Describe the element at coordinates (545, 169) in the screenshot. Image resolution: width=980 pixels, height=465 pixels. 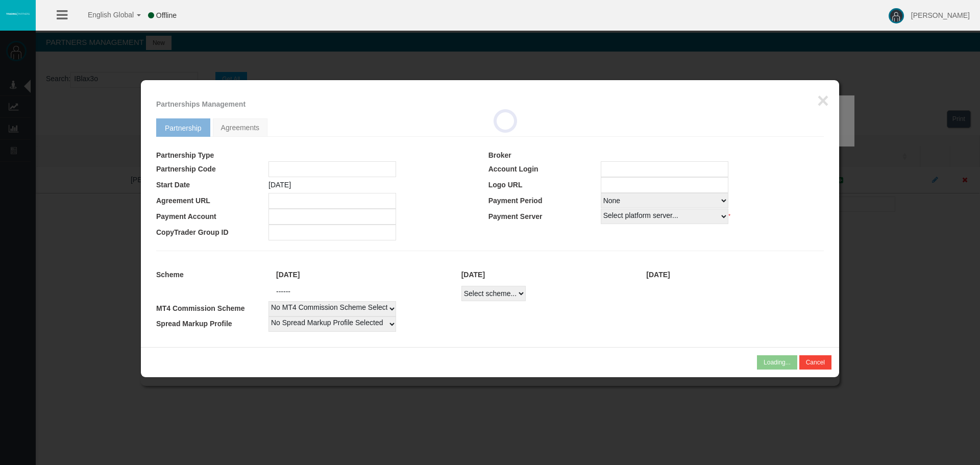
I see `td: Account Login` at that location.